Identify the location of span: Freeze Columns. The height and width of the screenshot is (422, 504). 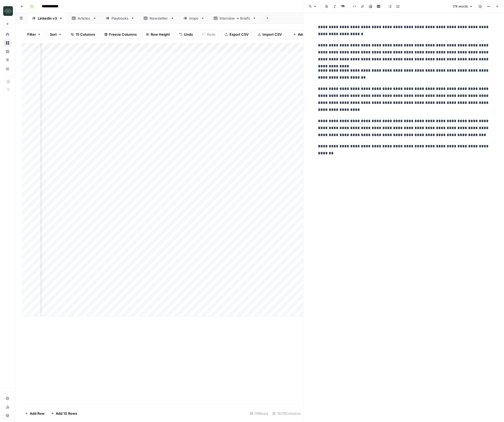
(123, 34).